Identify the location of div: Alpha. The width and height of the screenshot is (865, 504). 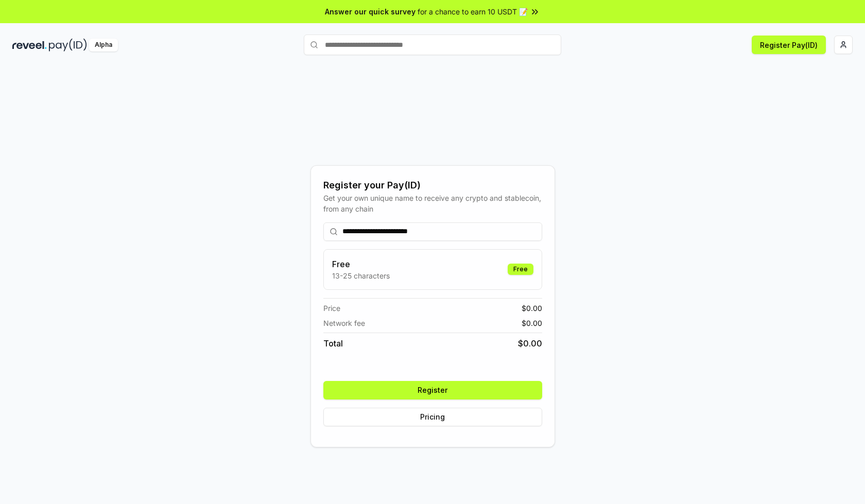
(104, 45).